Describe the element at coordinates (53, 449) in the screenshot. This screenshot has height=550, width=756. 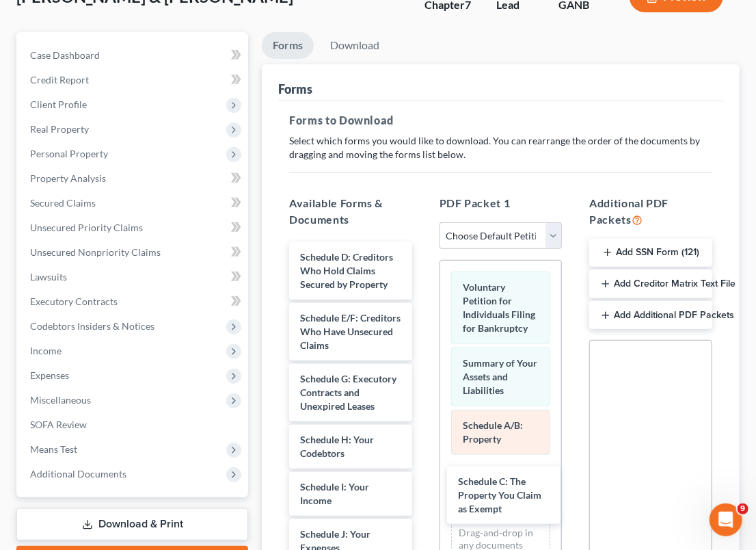
I see `span: Means Test` at that location.